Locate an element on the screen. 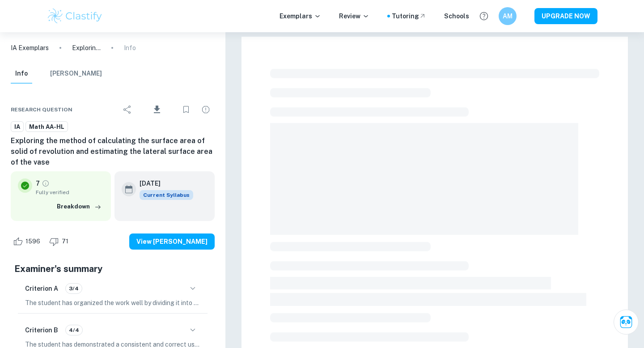  div: Download is located at coordinates (156, 110).